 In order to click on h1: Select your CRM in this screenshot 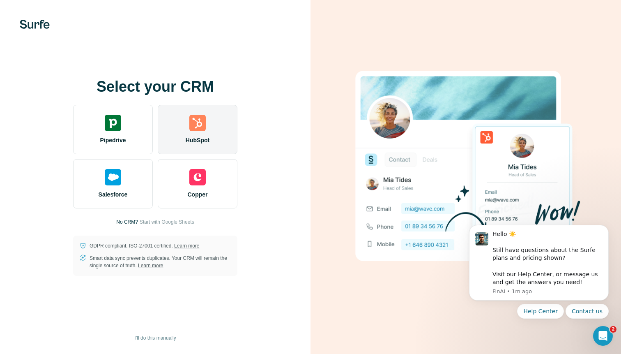, I will do `click(155, 87)`.